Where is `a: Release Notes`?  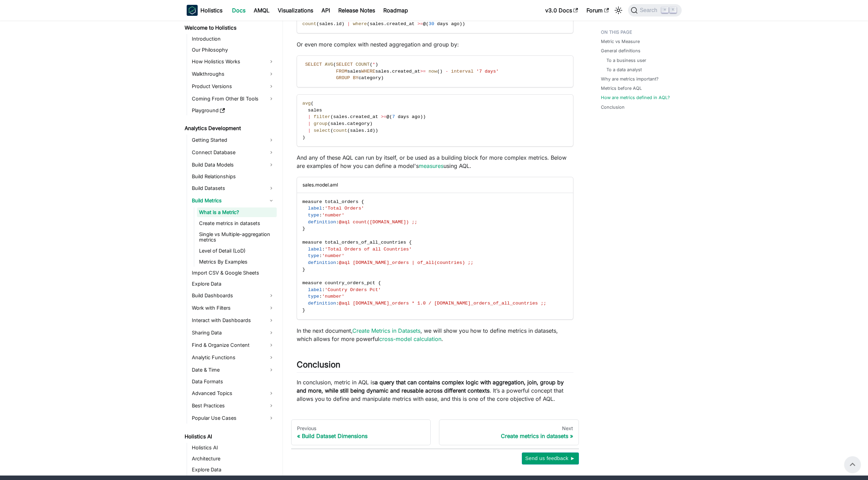
a: Release Notes is located at coordinates (356, 10).